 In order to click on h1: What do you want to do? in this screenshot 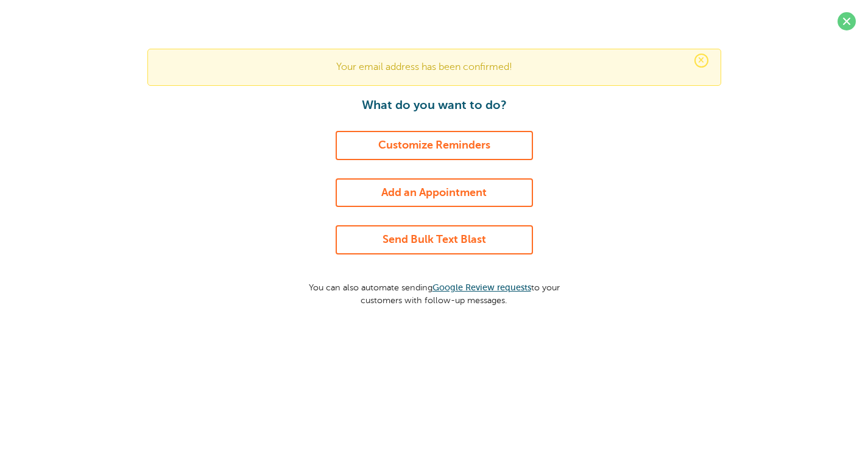, I will do `click(434, 105)`.